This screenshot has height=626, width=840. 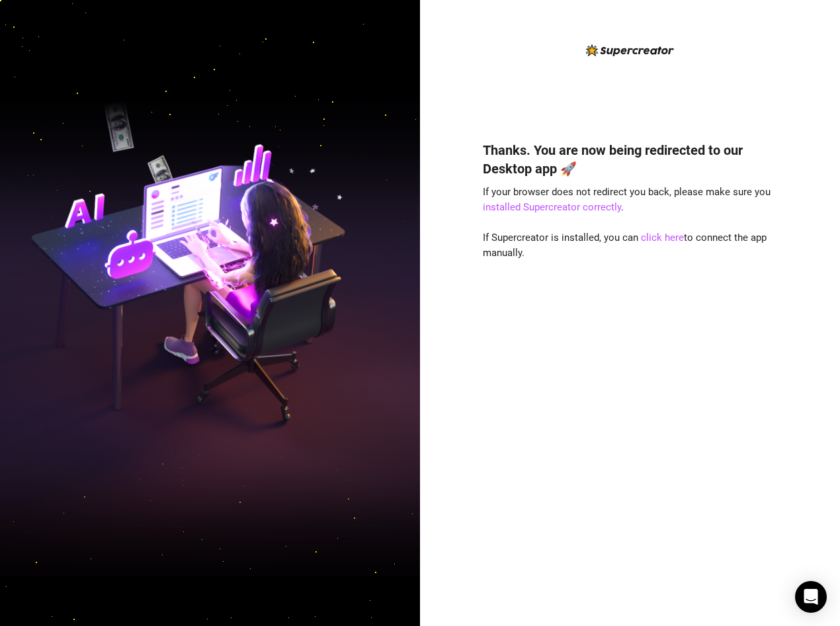 I want to click on h4: Thanks. You are now being redirected to our Desktop app 🚀, so click(x=630, y=159).